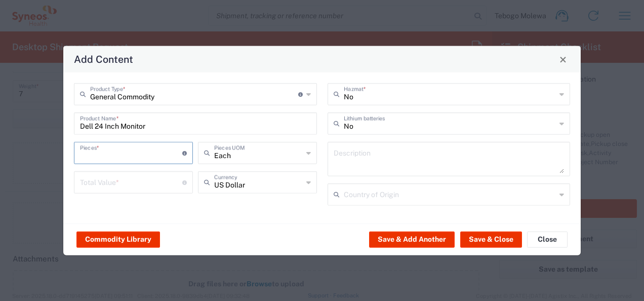 The height and width of the screenshot is (301, 644). Describe the element at coordinates (491, 239) in the screenshot. I see `button: Save & Close` at that location.